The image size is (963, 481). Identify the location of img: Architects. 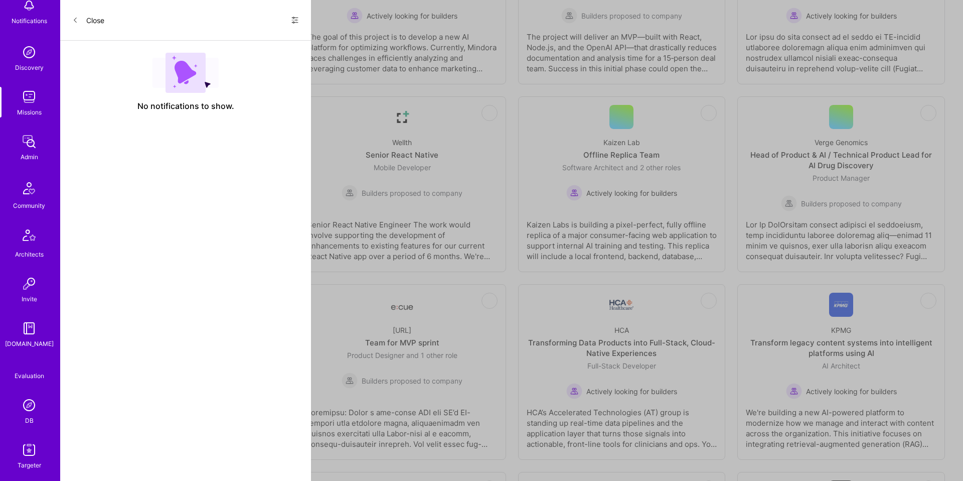
(29, 237).